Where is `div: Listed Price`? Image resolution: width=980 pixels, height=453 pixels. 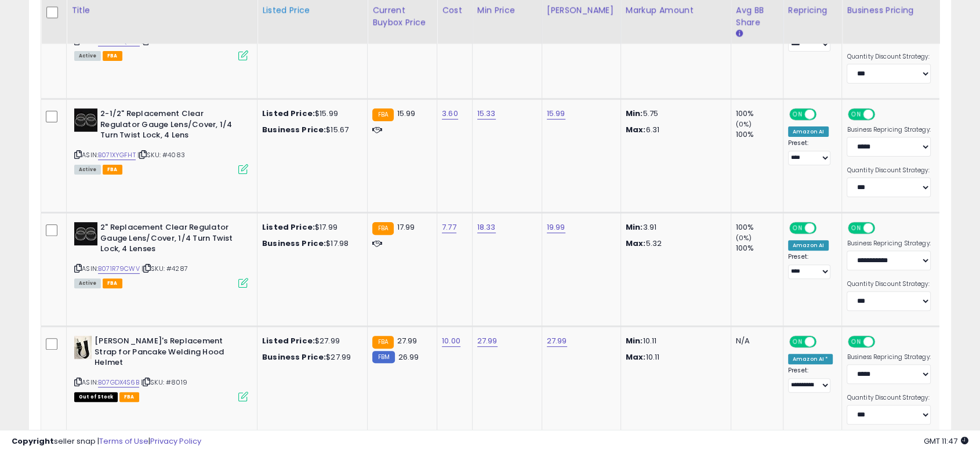
div: Listed Price is located at coordinates (312, 10).